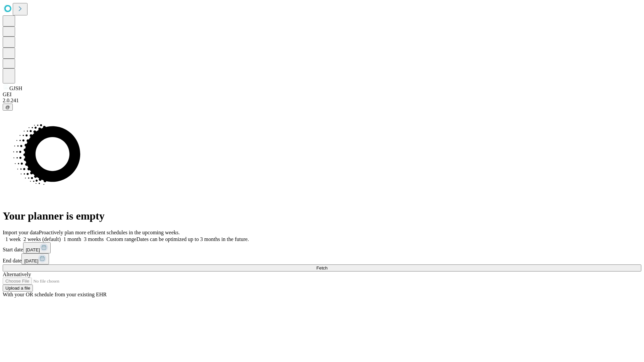 The image size is (644, 362). Describe the element at coordinates (109, 232) in the screenshot. I see `span: Proactively plan more efficient schedules in the upcoming weeks.` at that location.